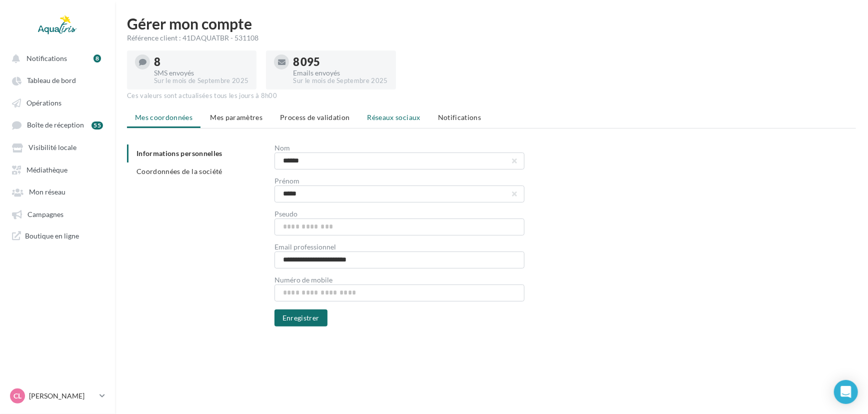 This screenshot has height=414, width=868. What do you see at coordinates (52, 235) in the screenshot?
I see `span: Boutique en ligne` at bounding box center [52, 235].